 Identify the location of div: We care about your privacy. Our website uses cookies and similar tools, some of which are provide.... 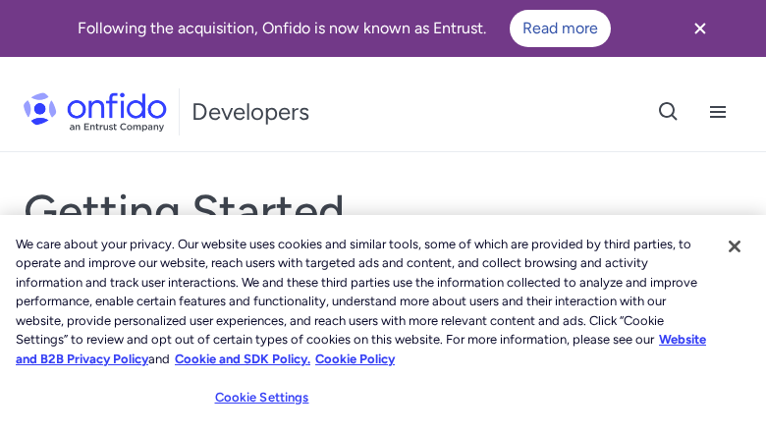
(363, 302).